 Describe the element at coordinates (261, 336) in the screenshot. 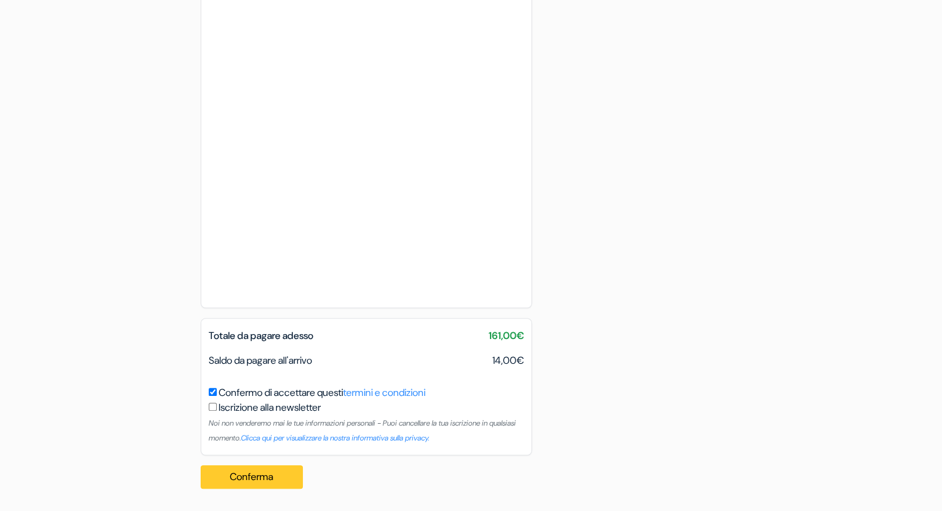

I see `span: Totale da pagare adesso` at that location.